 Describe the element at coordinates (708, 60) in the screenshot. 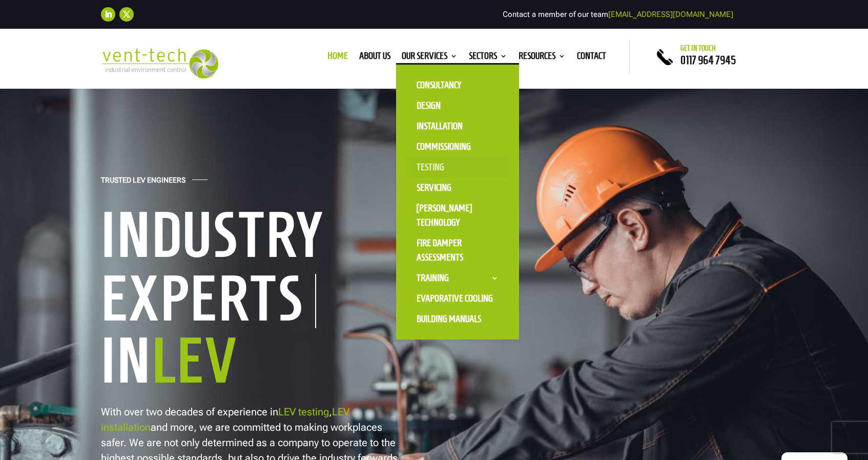

I see `span: 0117 964 7945` at that location.